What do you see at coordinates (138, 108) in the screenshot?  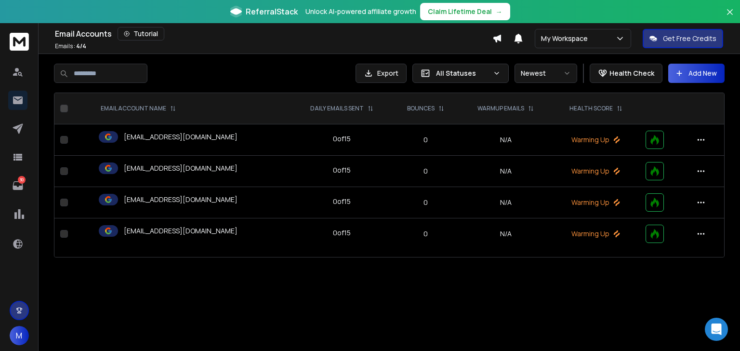 I see `div: EMAIL ACCOUNT NAME` at bounding box center [138, 108].